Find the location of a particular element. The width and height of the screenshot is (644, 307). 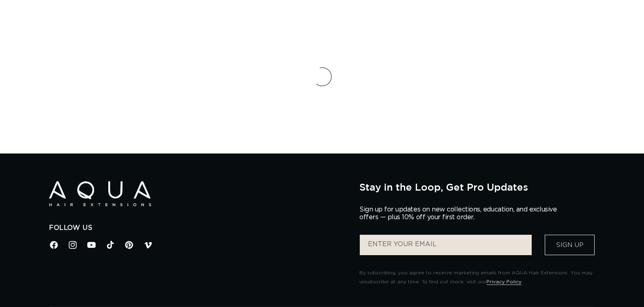

h2: Stay in the Loop, Get Pro Updates is located at coordinates (477, 187).